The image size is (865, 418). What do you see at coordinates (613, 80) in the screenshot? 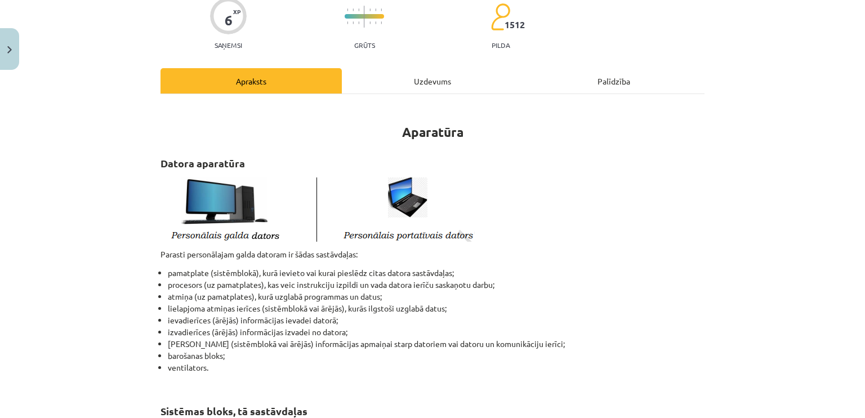
I see `div: Palīdzība` at bounding box center [613, 80].